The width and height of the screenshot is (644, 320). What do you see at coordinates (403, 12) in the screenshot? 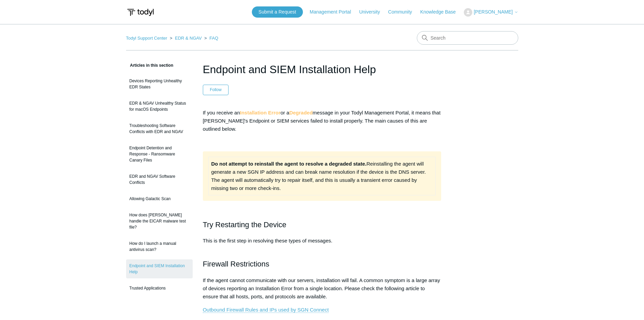
I see `a: Community` at bounding box center [403, 12].